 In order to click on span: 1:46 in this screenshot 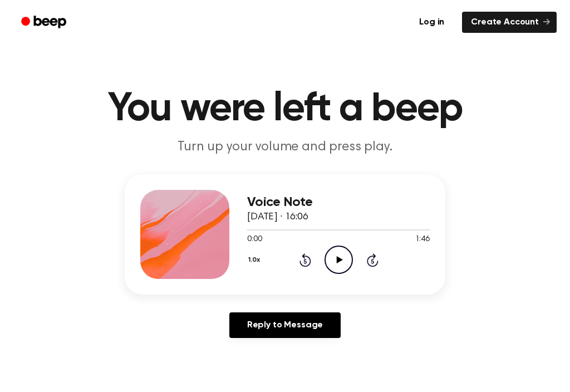, I will do `click(423, 239)`.